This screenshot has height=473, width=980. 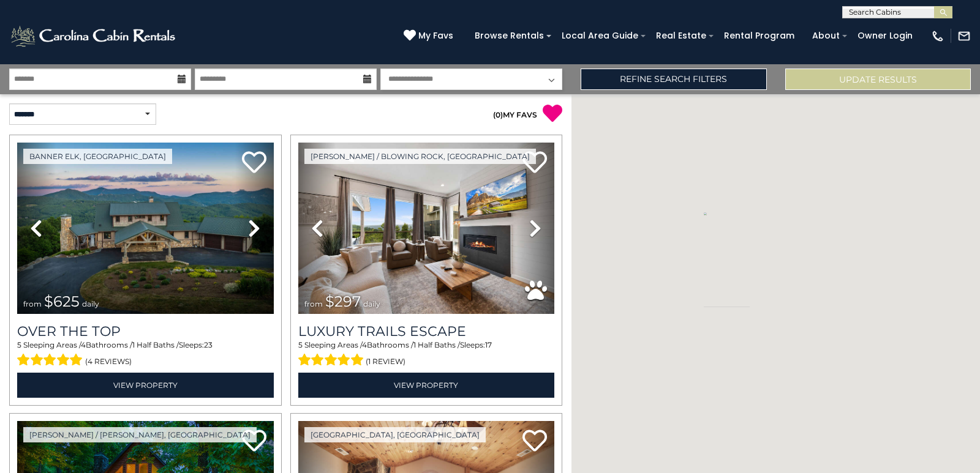 I want to click on a: About, so click(x=826, y=35).